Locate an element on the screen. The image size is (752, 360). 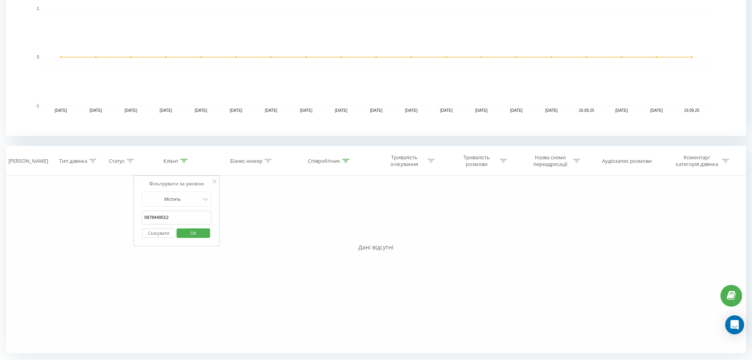
div: Тривалість очікування is located at coordinates (404, 161).